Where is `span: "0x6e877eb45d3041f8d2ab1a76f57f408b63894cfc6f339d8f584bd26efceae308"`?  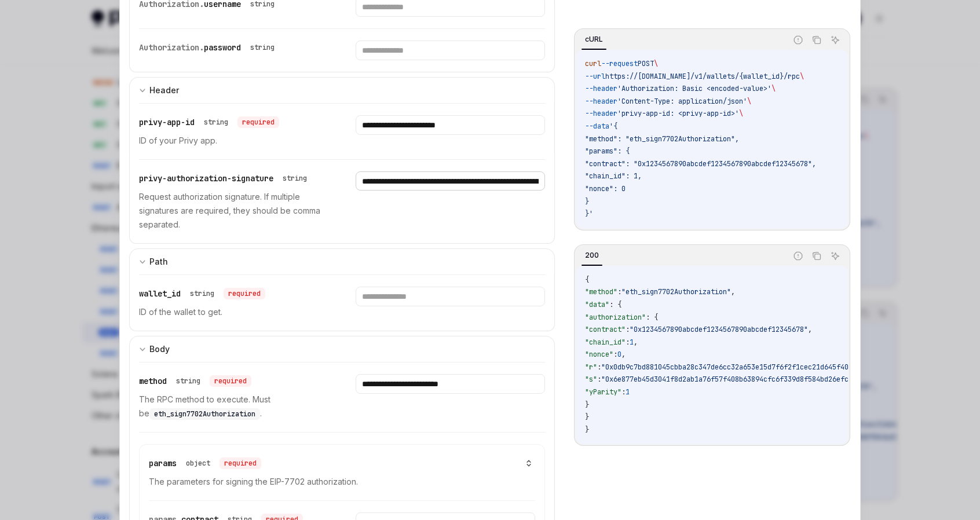
span: "0x6e877eb45d3041f8d2ab1a76f57f408b63894cfc6f339d8f584bd26efceae308" is located at coordinates (739, 379).